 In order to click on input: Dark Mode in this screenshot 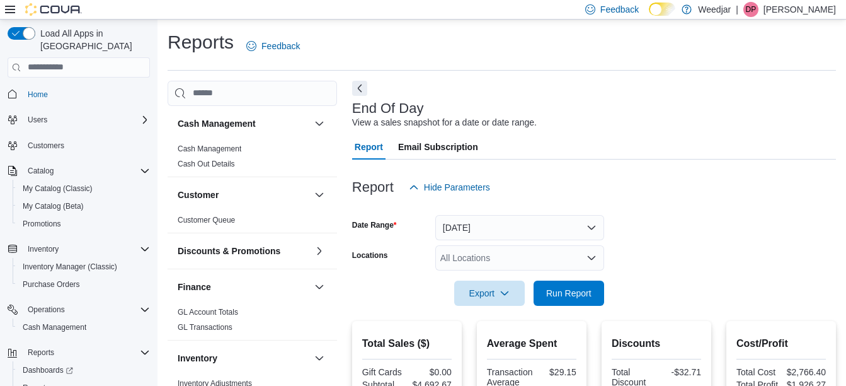, I will do `click(662, 9)`.